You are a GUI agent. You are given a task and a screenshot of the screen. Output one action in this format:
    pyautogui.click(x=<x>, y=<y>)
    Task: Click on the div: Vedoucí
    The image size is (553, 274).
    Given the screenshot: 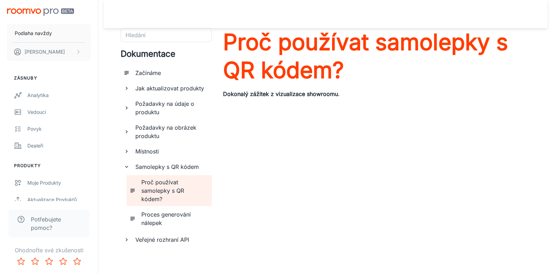 What is the action you would take?
    pyautogui.click(x=59, y=112)
    